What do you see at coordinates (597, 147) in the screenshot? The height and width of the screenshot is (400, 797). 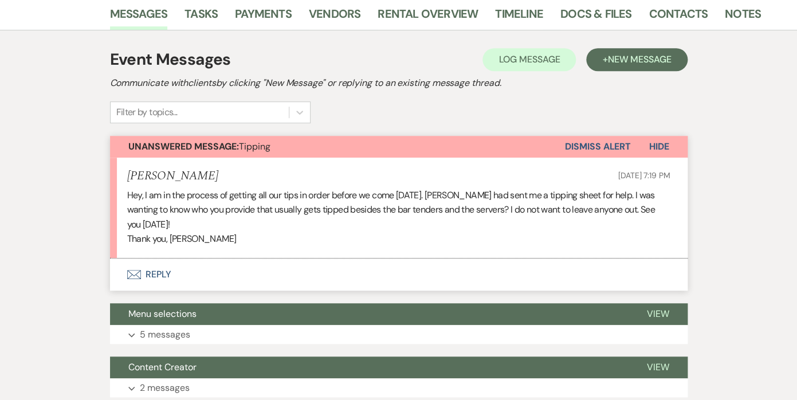 I see `button: Dismiss Alert` at bounding box center [597, 147].